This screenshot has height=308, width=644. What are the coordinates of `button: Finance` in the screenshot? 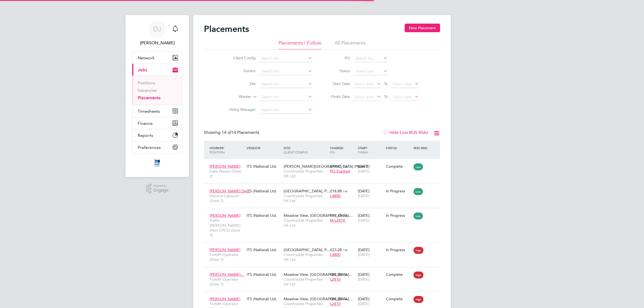 It's located at (157, 123).